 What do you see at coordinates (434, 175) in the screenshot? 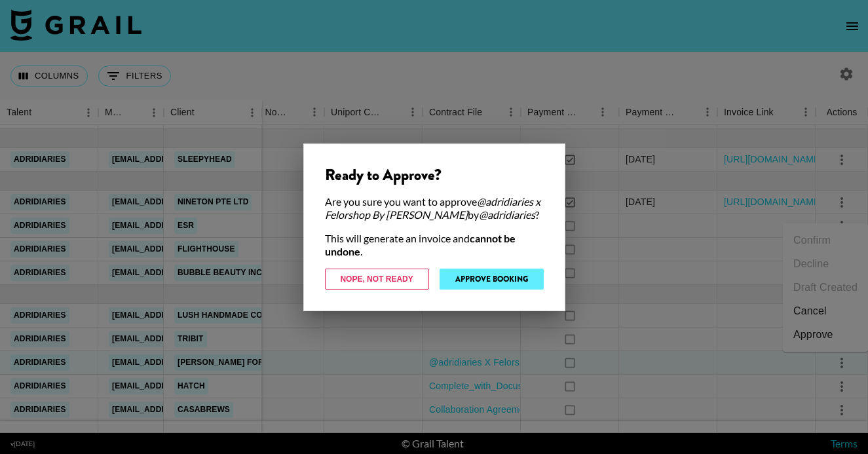
I see `div: Ready to Approve?` at bounding box center [434, 175].